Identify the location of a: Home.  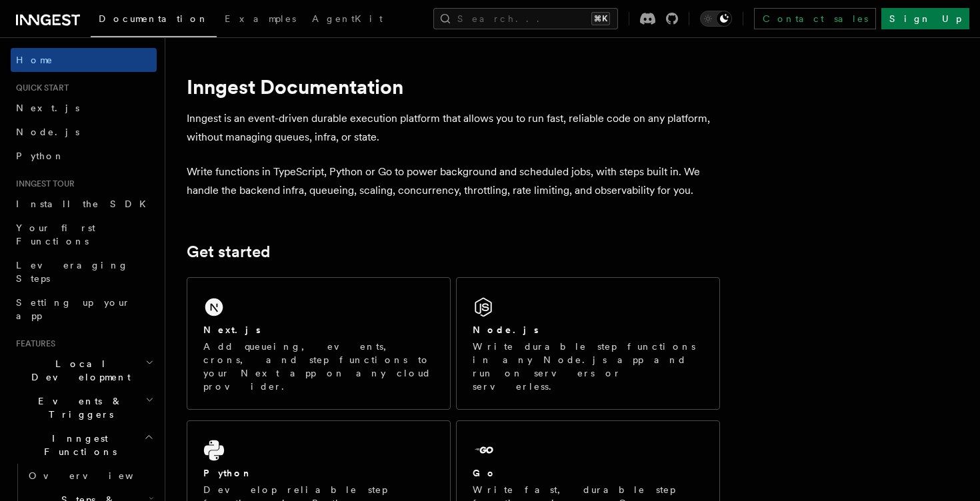
(84, 60).